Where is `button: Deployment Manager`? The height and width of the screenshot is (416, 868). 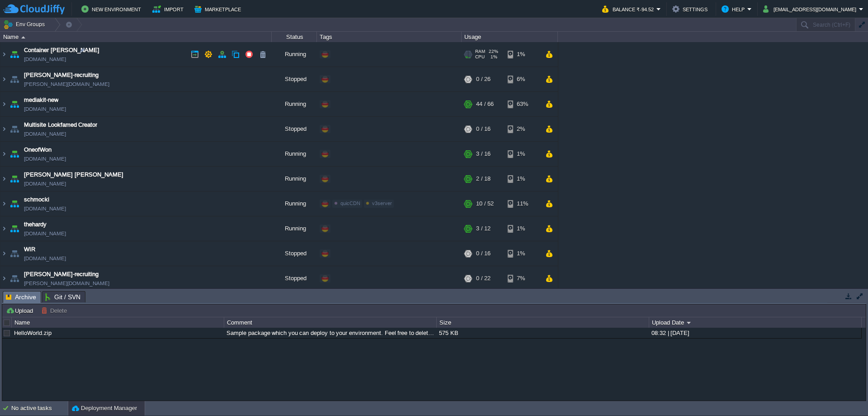 button: Deployment Manager is located at coordinates (104, 408).